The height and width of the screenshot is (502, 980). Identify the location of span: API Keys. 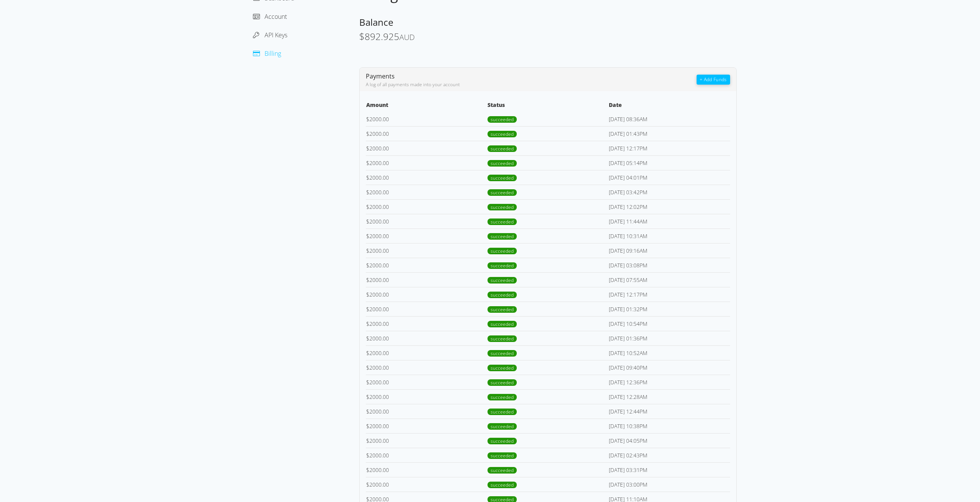
(275, 35).